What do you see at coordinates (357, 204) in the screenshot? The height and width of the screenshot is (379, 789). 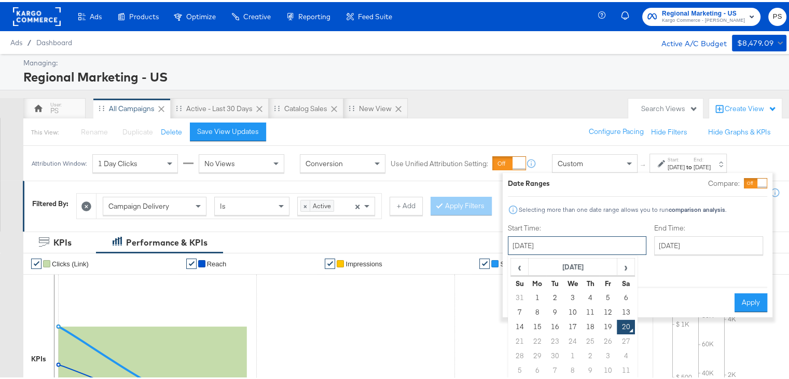 I see `span: Clear all` at bounding box center [357, 204].